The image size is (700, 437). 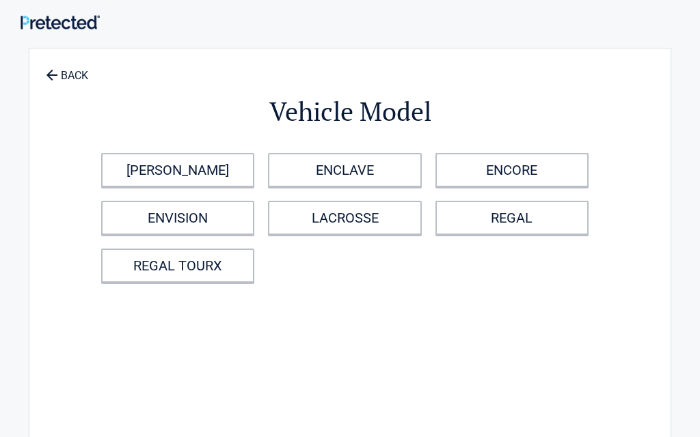 What do you see at coordinates (344, 218) in the screenshot?
I see `a: LACROSSE` at bounding box center [344, 218].